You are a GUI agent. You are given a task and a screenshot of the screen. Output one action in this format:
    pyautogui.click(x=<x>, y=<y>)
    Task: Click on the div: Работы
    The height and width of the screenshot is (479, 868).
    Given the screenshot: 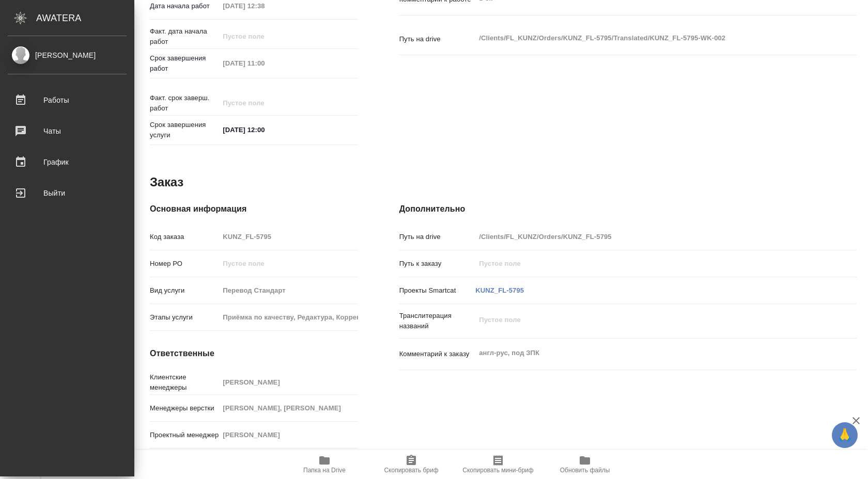 What is the action you would take?
    pyautogui.click(x=67, y=100)
    